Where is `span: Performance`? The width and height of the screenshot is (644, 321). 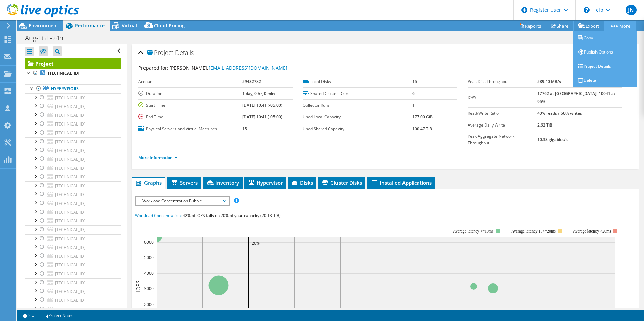
span: Performance is located at coordinates (90, 25).